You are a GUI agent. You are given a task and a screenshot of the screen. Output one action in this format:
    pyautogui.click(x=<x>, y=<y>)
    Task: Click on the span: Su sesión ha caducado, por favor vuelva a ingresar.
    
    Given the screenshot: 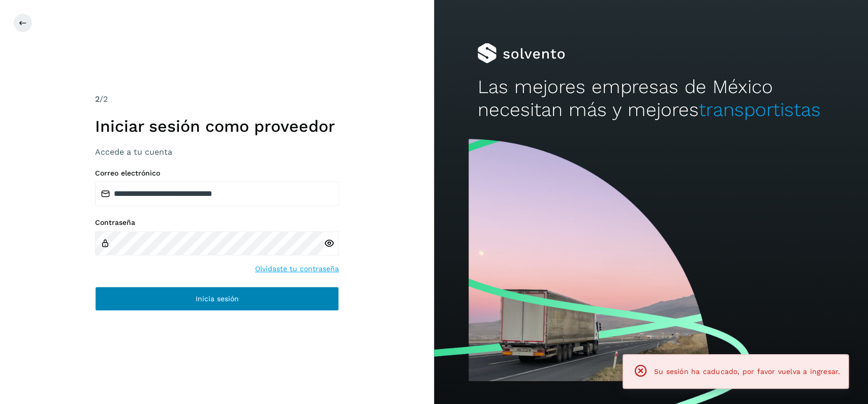 What is the action you would take?
    pyautogui.click(x=747, y=371)
    